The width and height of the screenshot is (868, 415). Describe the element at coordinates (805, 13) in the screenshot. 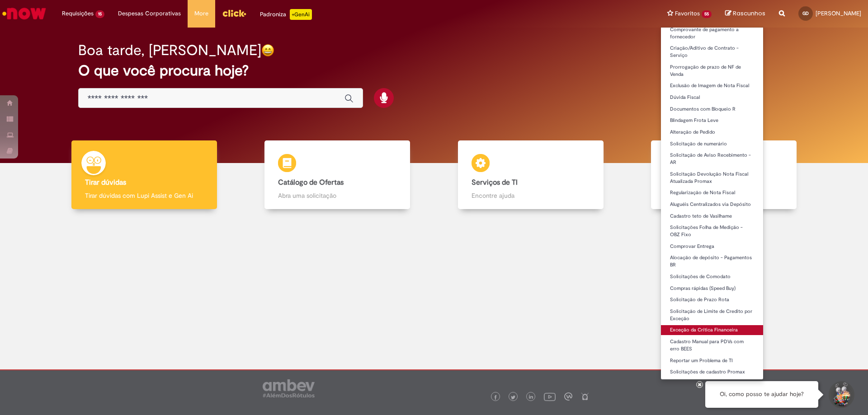

I see `span: GD` at that location.